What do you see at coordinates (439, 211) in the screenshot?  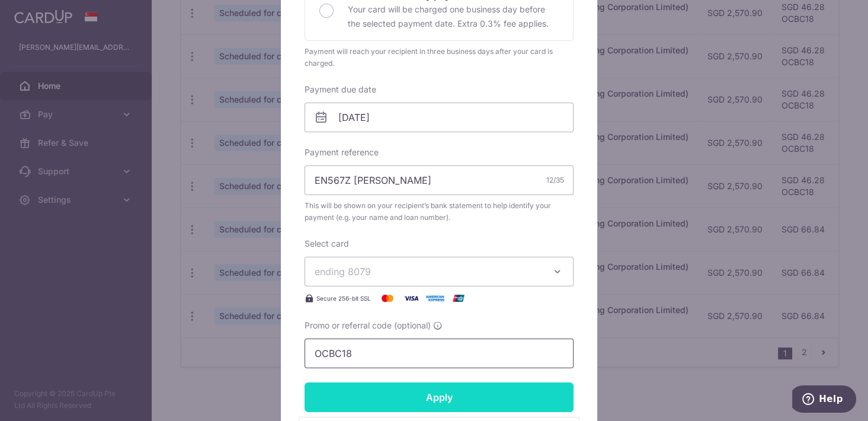 I see `span: This will be shown on your recipient’s bank statement to help identify your payment (e.g. your na...` at bounding box center [439, 211].